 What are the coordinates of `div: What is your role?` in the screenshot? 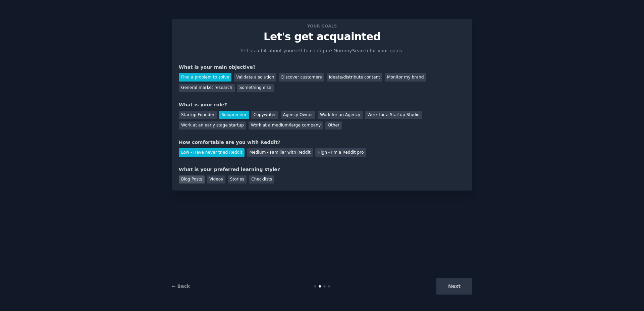 It's located at (322, 105).